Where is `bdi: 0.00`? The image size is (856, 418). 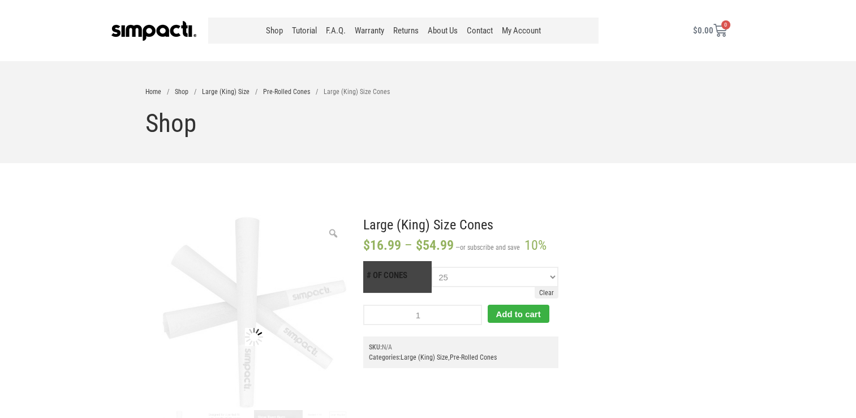
bdi: 0.00 is located at coordinates (703, 31).